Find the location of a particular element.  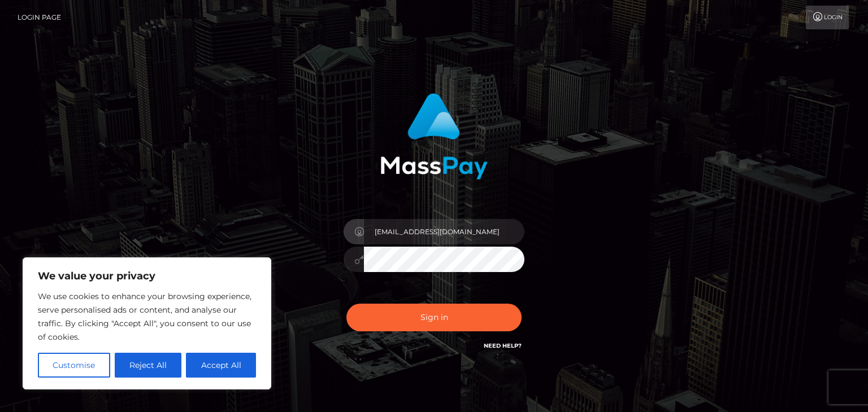

button: Sign in is located at coordinates (434, 317).